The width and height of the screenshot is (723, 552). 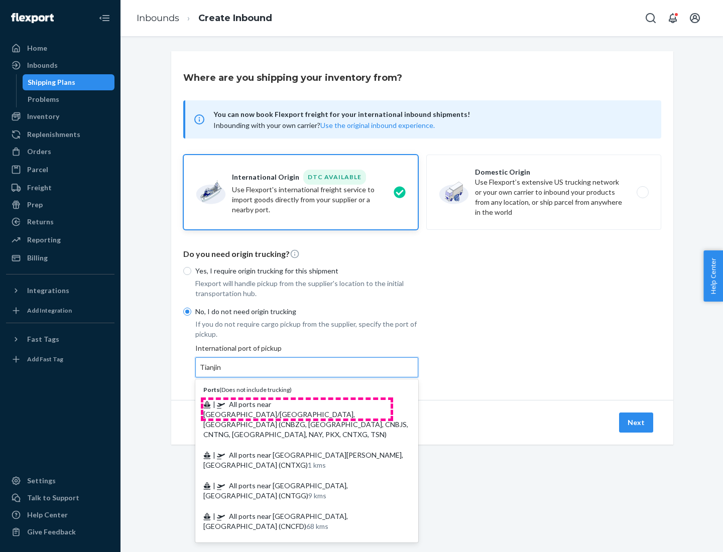 What do you see at coordinates (307, 329) in the screenshot?
I see `p: If you do not require cargo pickup from the supplier, specify the port of pickup.` at bounding box center [307, 329].